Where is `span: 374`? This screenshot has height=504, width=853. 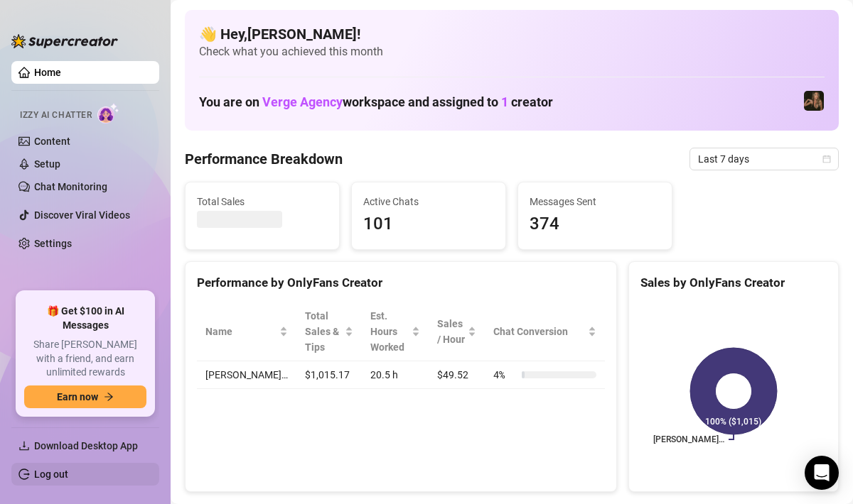
span: 374 is located at coordinates (595, 225).